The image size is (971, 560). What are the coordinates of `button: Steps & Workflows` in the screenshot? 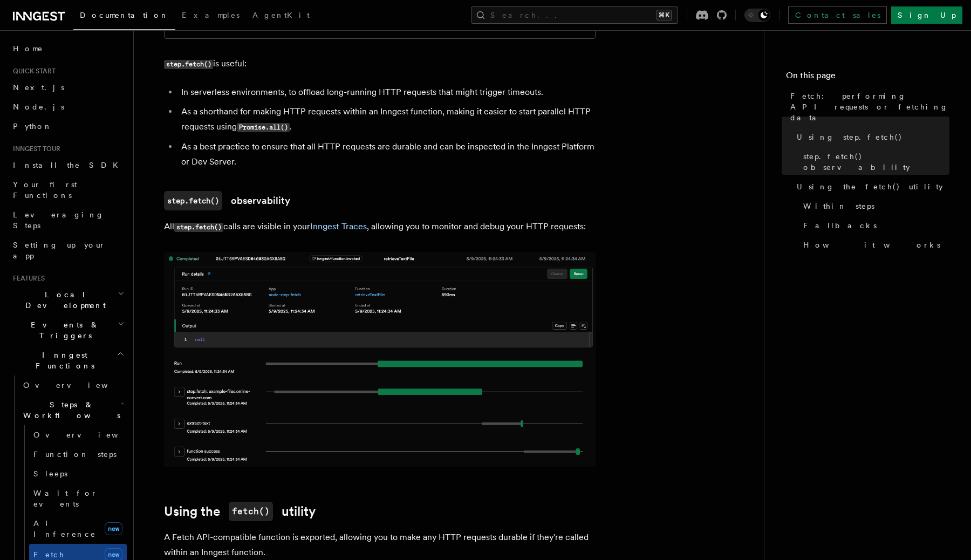 It's located at (73, 410).